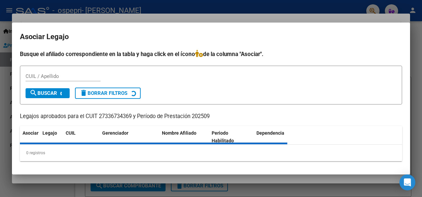 The image size is (422, 197). I want to click on div: 0 registros, so click(211, 153).